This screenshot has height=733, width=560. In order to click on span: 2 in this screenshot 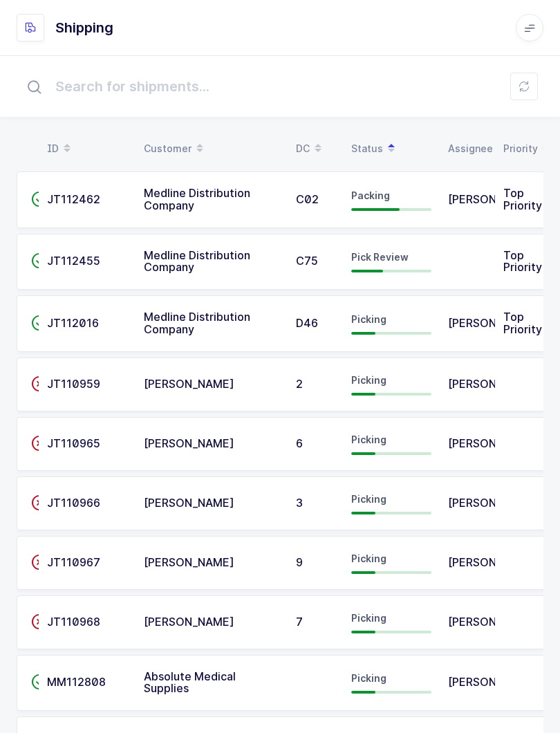, I will do `click(300, 384)`.